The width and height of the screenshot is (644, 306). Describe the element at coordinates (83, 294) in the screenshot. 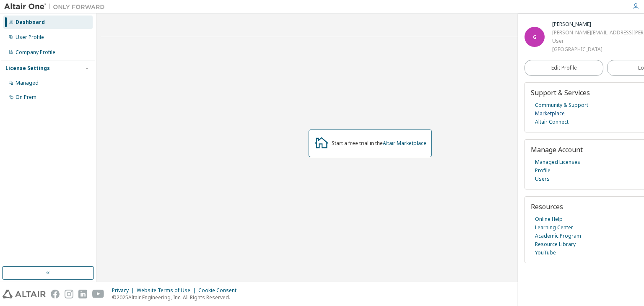

I see `img: linkedin.svg` at that location.